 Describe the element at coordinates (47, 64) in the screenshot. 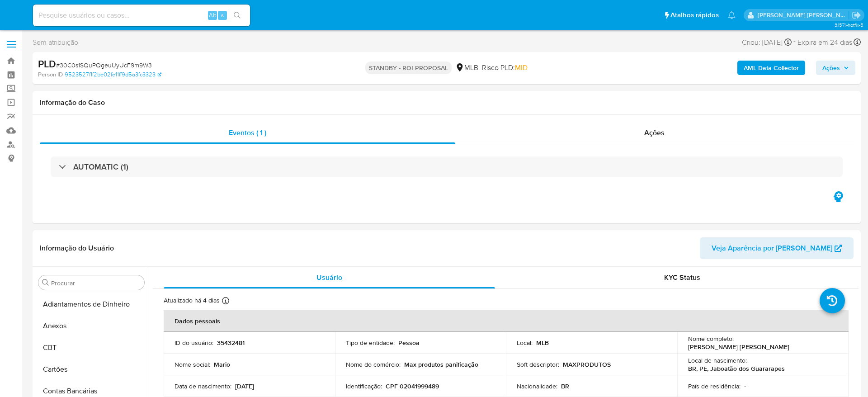

I see `b: PLD` at that location.